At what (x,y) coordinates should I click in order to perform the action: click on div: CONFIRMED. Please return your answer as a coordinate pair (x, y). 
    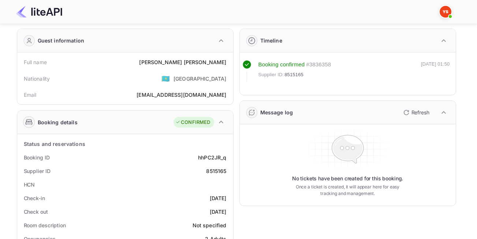
    Looking at the image, I should click on (192, 122).